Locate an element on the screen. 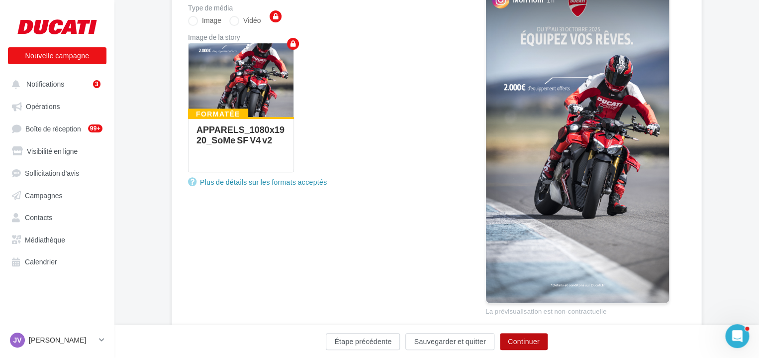 The width and height of the screenshot is (759, 358). button: Continuer is located at coordinates (524, 341).